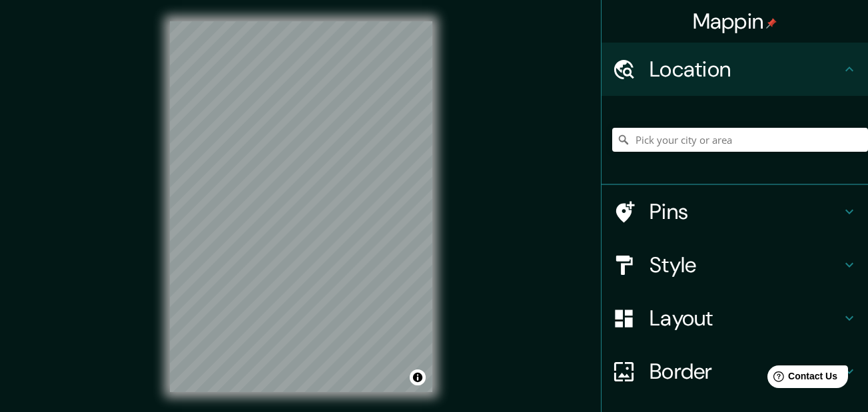 This screenshot has height=412, width=868. I want to click on h4: Border, so click(745, 371).